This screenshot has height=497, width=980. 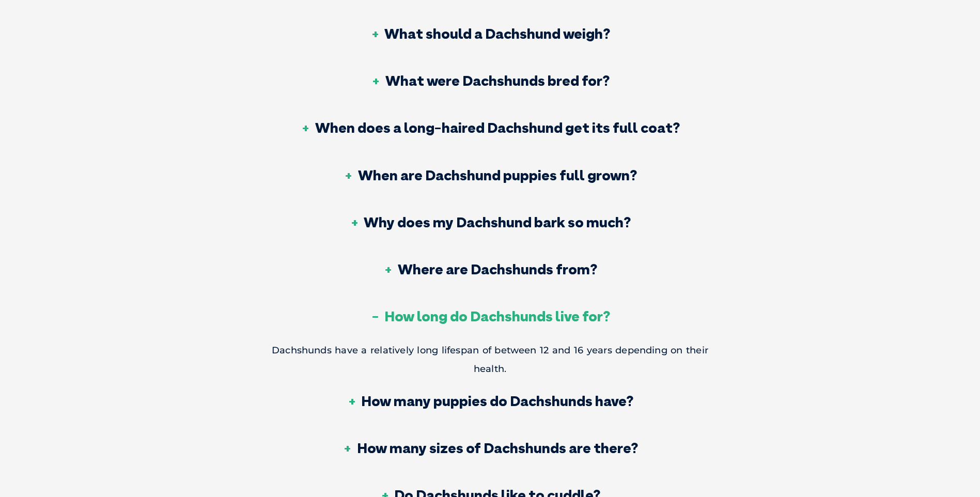 I want to click on h3: When does a long-haired Dachshund get its full coat?, so click(x=490, y=128).